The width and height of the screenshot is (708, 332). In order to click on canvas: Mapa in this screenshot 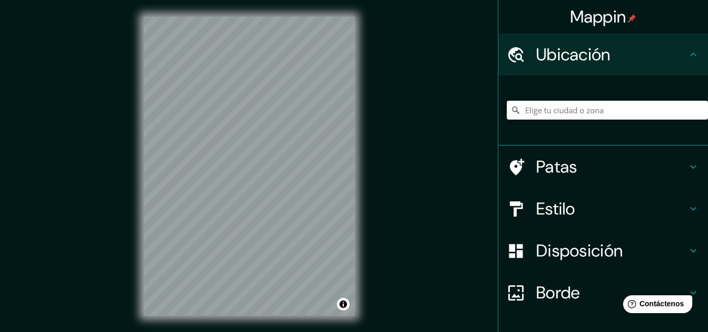, I will do `click(249, 166)`.